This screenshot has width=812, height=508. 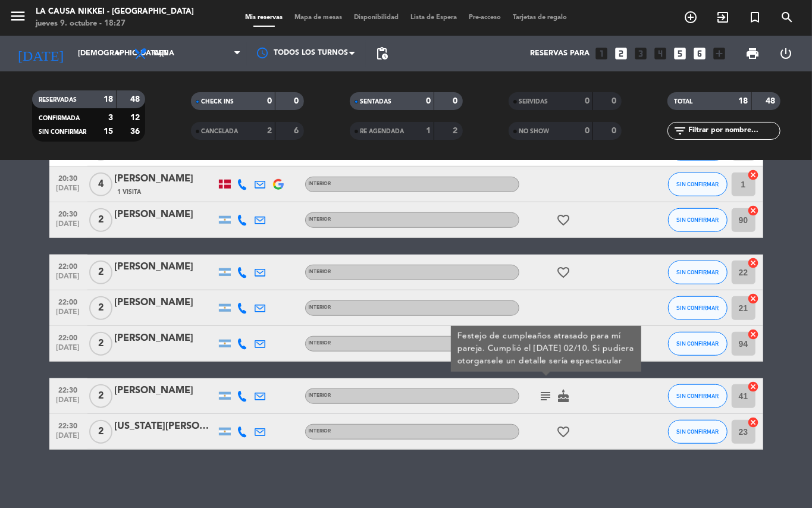 I want to click on span: 1 Visita, so click(x=130, y=192).